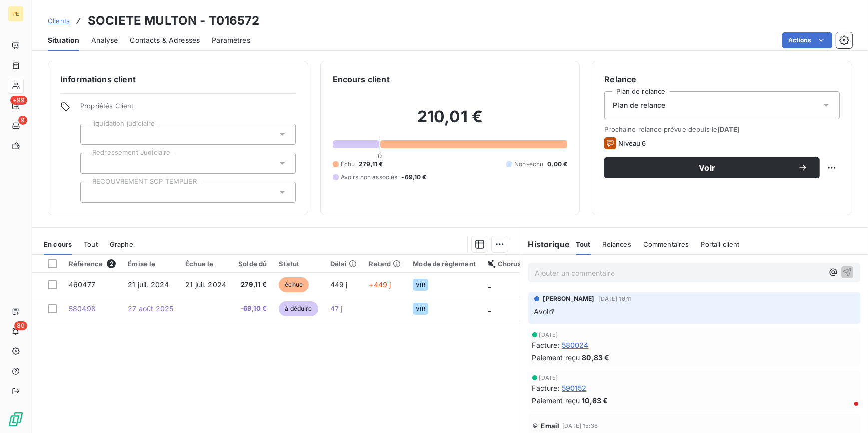 The width and height of the screenshot is (868, 433). What do you see at coordinates (298, 264) in the screenshot?
I see `div: Statut` at bounding box center [298, 264].